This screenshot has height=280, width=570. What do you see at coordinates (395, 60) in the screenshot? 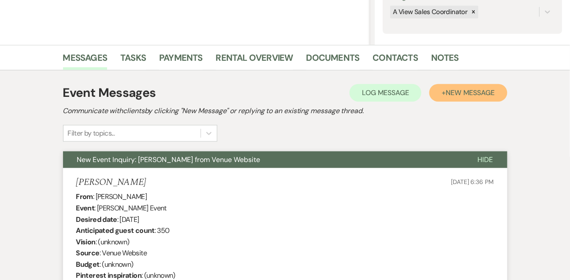
I see `a: Contacts` at bounding box center [395, 60].